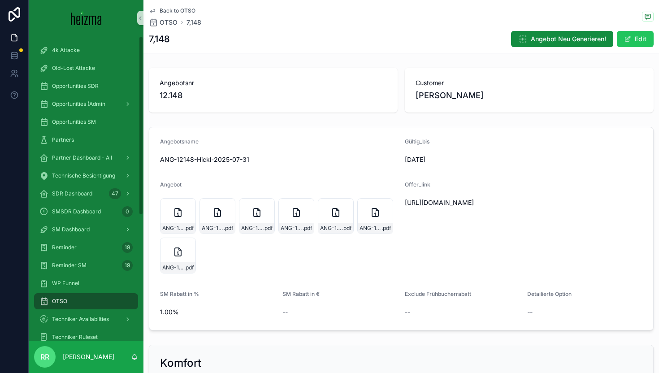 This screenshot has width=659, height=373. What do you see at coordinates (71, 229) in the screenshot?
I see `span: SM Dashboard` at bounding box center [71, 229].